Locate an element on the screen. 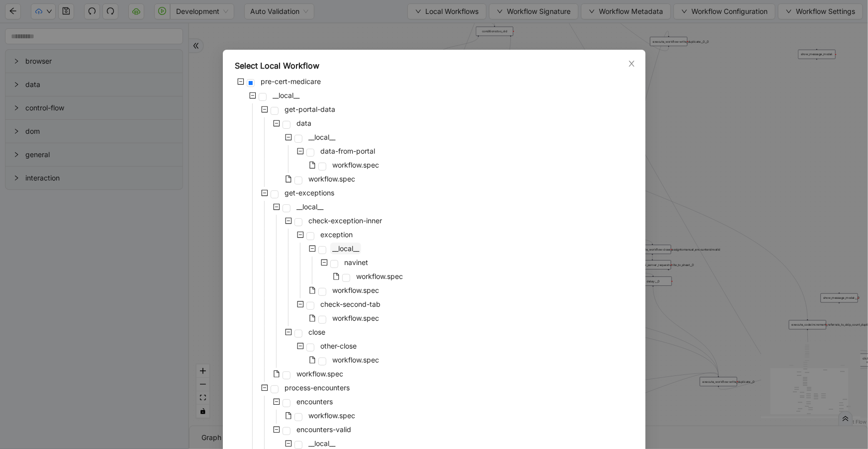  div: Select Local Workflow is located at coordinates (434, 66).